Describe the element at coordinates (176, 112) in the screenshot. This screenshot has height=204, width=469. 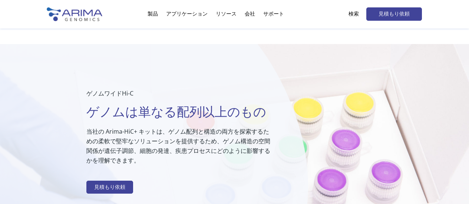
I see `font: ゲノムは単なる配列以上のもの` at that location.